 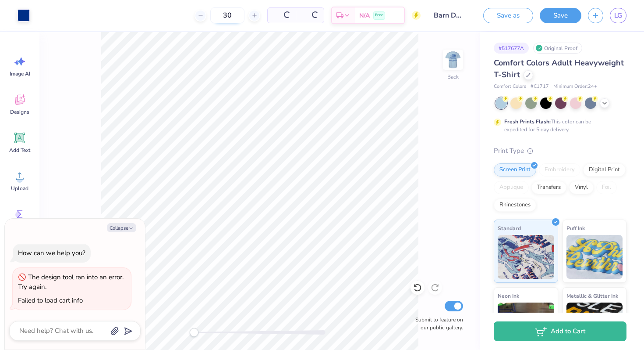 What do you see at coordinates (576, 86) in the screenshot?
I see `span: Minimum Order: 24 +` at bounding box center [576, 86].